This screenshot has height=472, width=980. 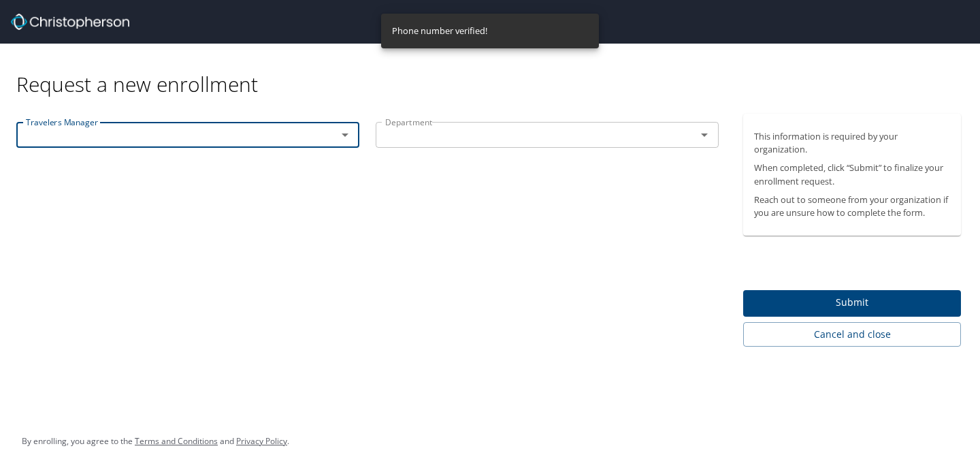 What do you see at coordinates (852, 143) in the screenshot?
I see `p: This information is required by your organization.` at bounding box center [852, 143].